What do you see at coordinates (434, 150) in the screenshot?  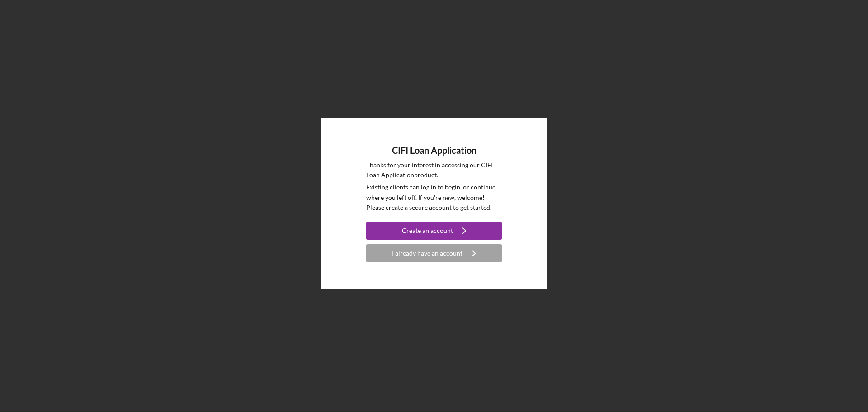 I see `h4: CIFI Loan Application` at bounding box center [434, 150].